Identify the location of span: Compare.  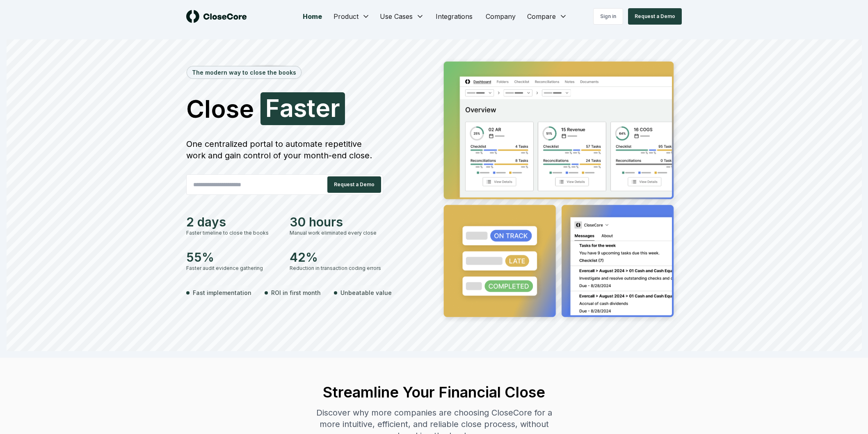
(542, 16).